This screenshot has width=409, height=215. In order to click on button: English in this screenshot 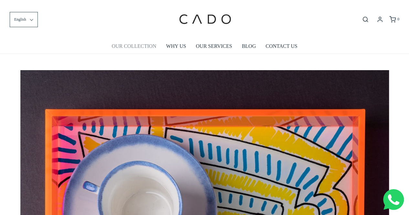, I will do `click(24, 19)`.